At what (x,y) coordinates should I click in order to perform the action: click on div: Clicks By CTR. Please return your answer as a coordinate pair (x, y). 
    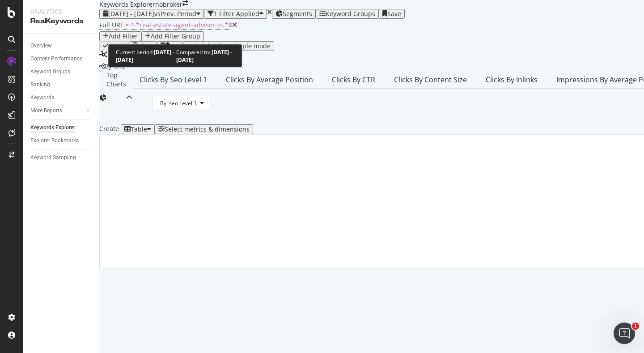
    Looking at the image, I should click on (353, 80).